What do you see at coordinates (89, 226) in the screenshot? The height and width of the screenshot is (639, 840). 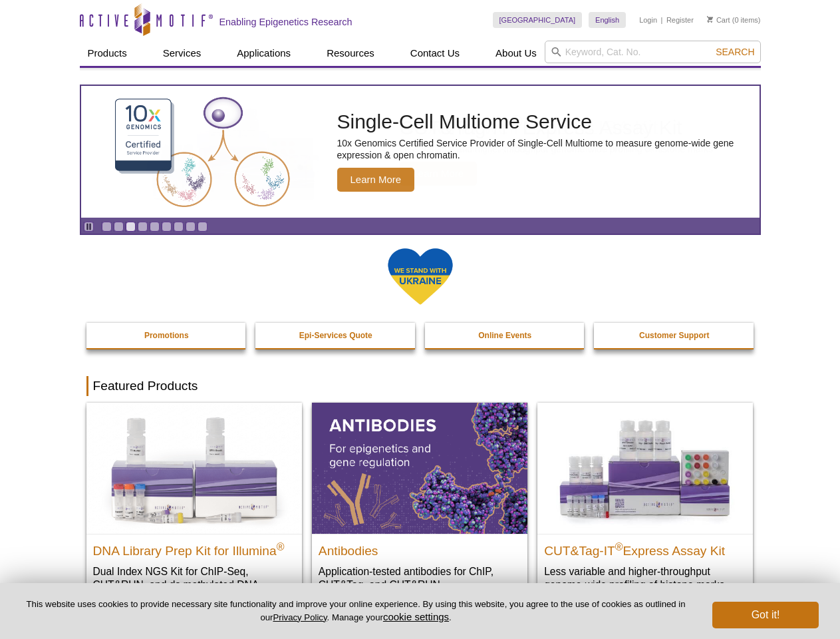 I see `a: Toggle autoplay` at bounding box center [89, 226].